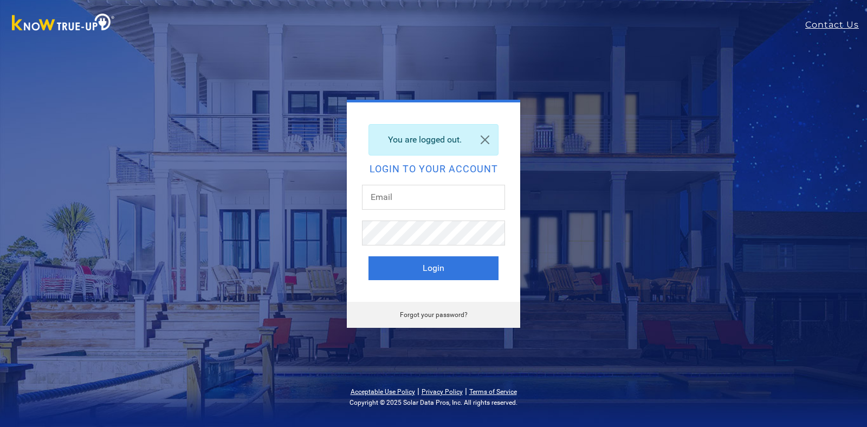  What do you see at coordinates (485, 140) in the screenshot?
I see `a: Close` at bounding box center [485, 140].